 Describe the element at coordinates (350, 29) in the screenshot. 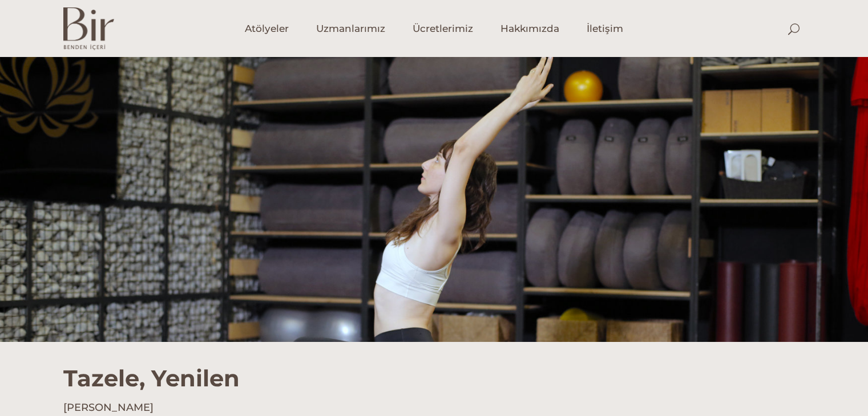

I see `span: Uzmanlarımız` at that location.